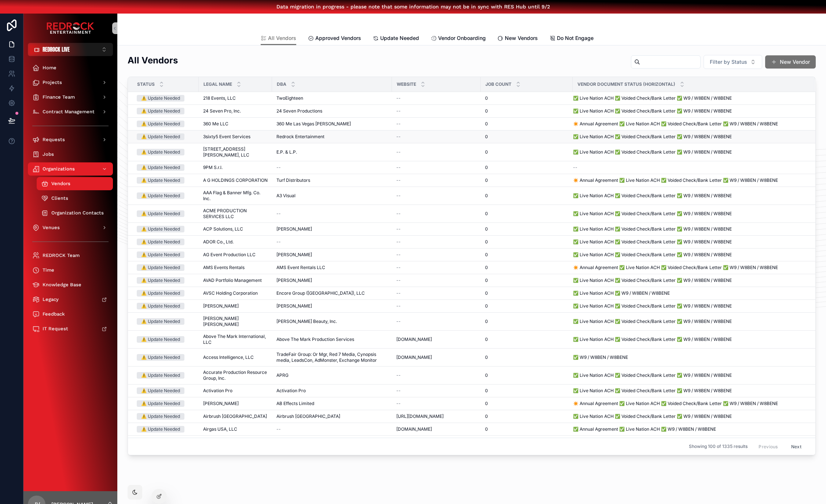  I want to click on span: New Vendors, so click(521, 38).